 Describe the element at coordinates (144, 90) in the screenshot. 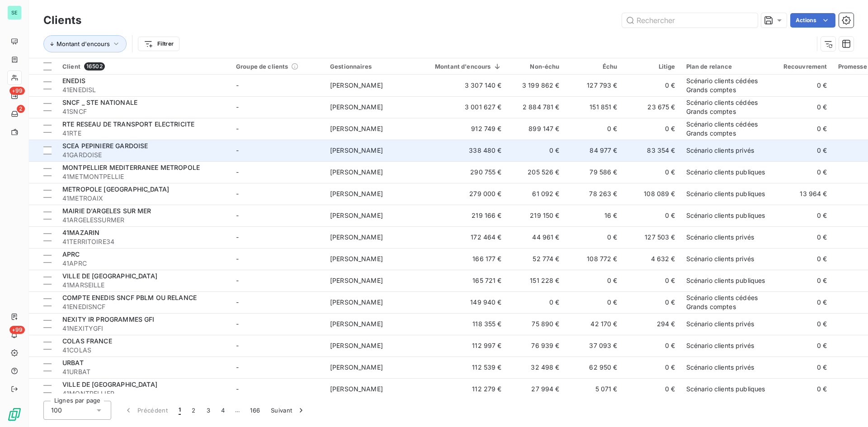

I see `span: 41ENEDISL` at that location.